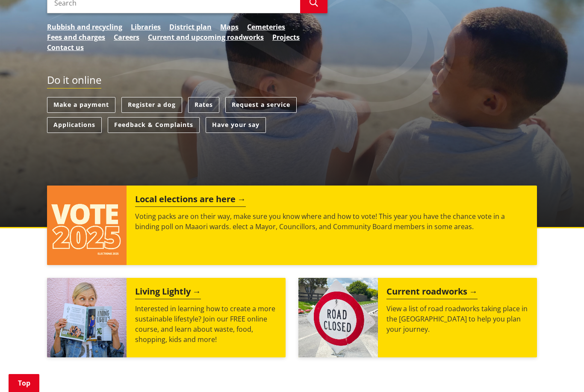 This screenshot has width=584, height=392. Describe the element at coordinates (292, 225) in the screenshot. I see `a: Local elections are here Voting packs are on their way, make sure you know where and how to vote!...` at that location.